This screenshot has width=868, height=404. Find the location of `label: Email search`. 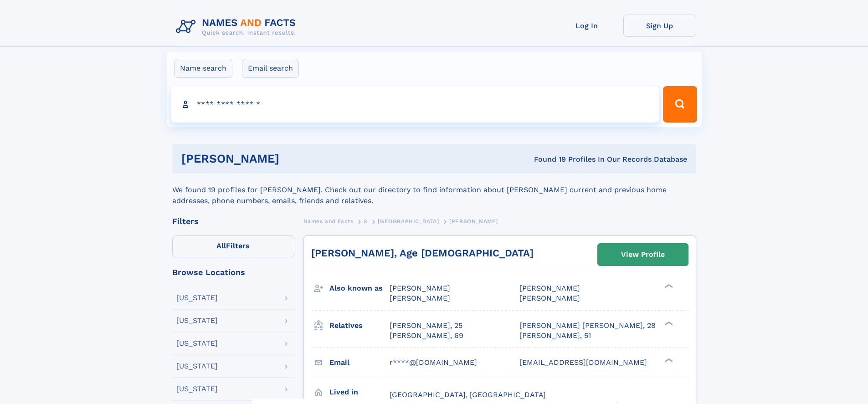

label: Email search is located at coordinates (270, 68).